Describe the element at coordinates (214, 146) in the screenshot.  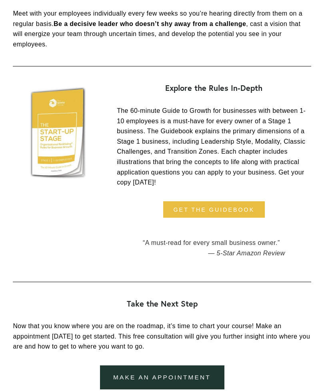
I see `p: The 60-minute Guide to Growth for businesses with between 1-10 employees is a must-have for every...` at that location.